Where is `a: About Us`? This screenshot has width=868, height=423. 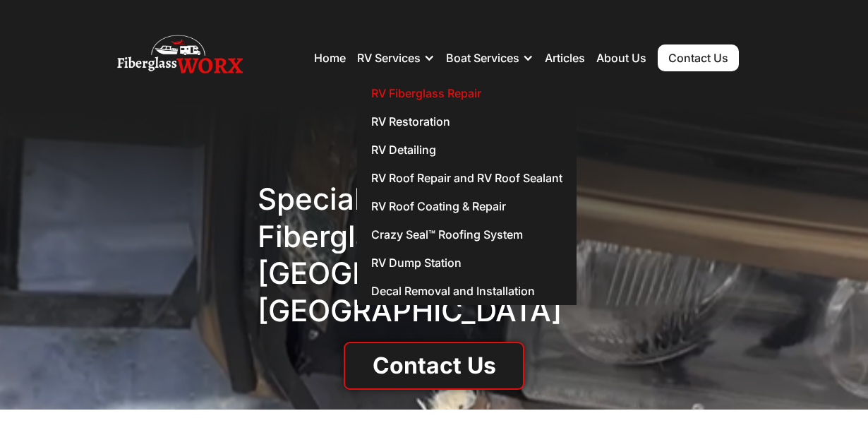 a: About Us is located at coordinates (620, 58).